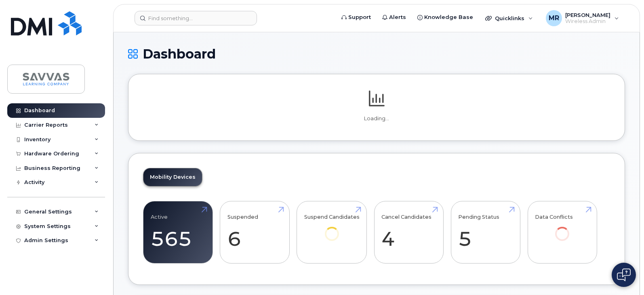 The height and width of the screenshot is (295, 644). Describe the element at coordinates (255, 233) in the screenshot. I see `a: Suspended 6` at that location.